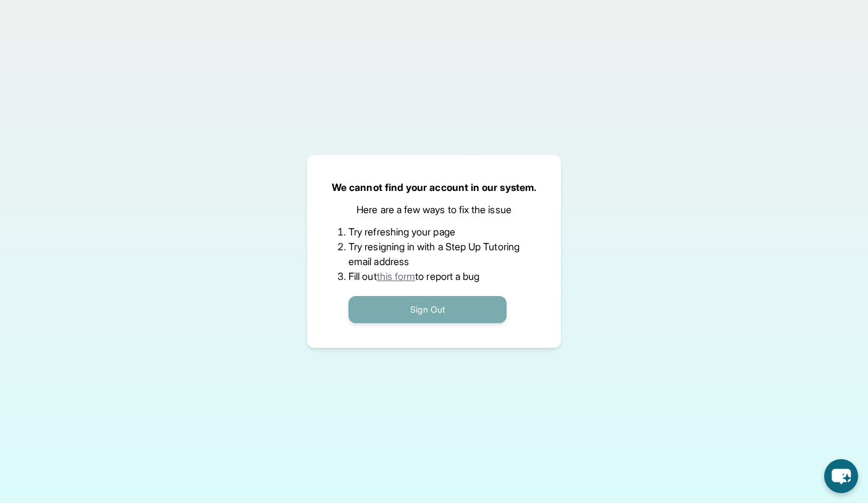  What do you see at coordinates (434, 254) in the screenshot?
I see `li: Try resigning in with a Step Up Tutoring email address` at bounding box center [434, 254].